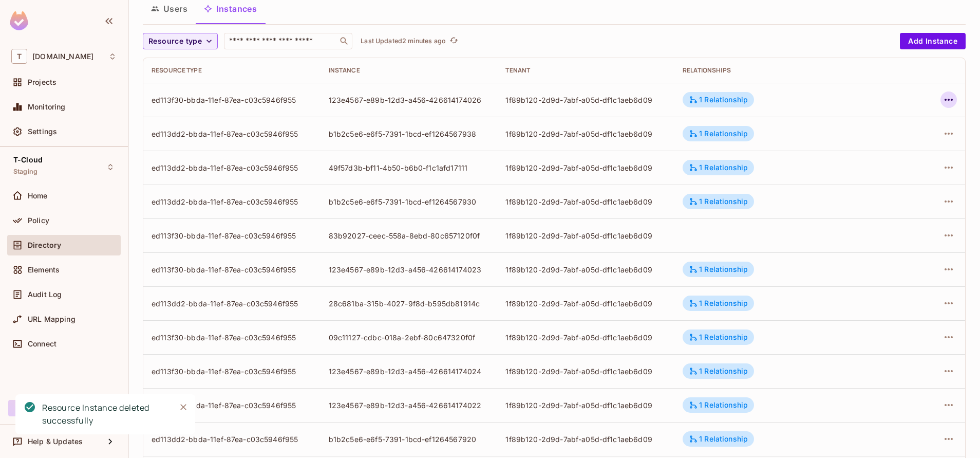 This screenshot has height=458, width=980. Describe the element at coordinates (781, 70) in the screenshot. I see `div: Relationships` at that location.